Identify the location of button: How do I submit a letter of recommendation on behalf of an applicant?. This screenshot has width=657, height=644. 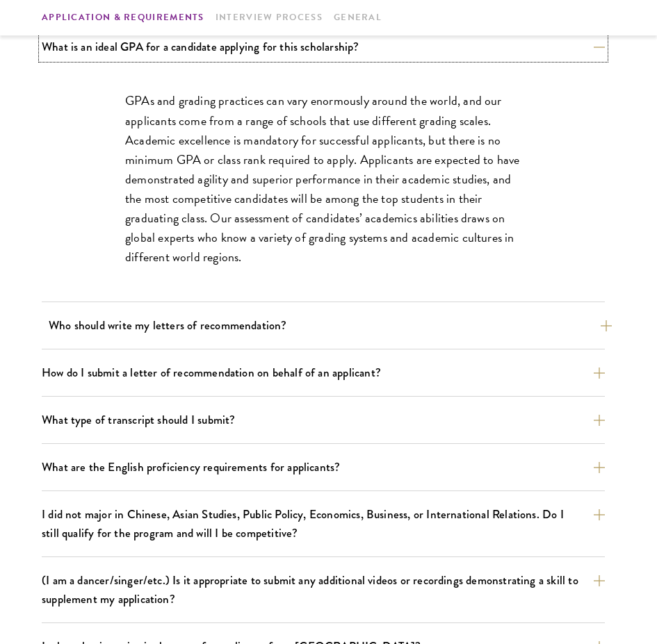
(323, 372).